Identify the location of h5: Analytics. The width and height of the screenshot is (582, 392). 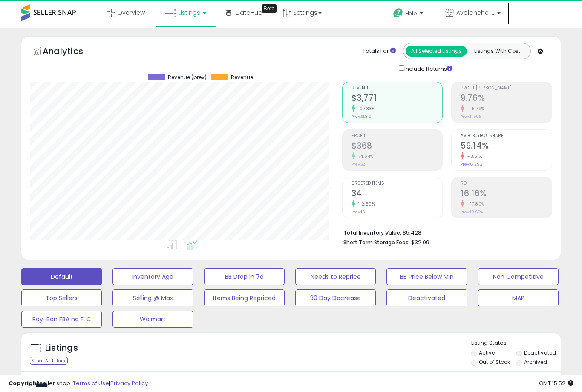
(71, 52).